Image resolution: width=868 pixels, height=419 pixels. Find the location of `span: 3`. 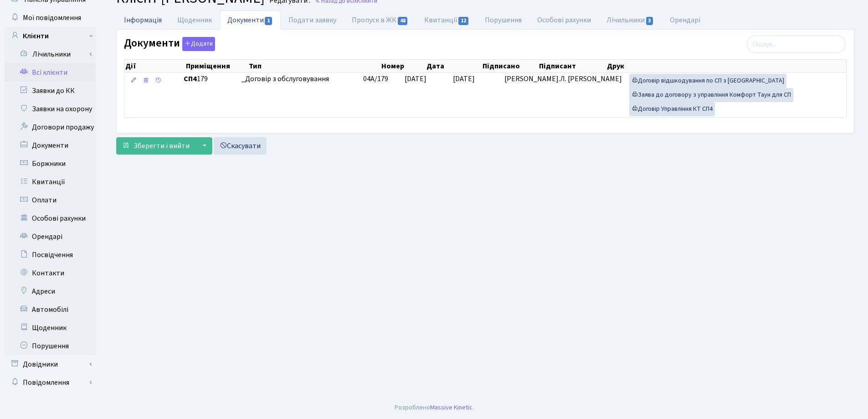

span: 3 is located at coordinates (650, 21).